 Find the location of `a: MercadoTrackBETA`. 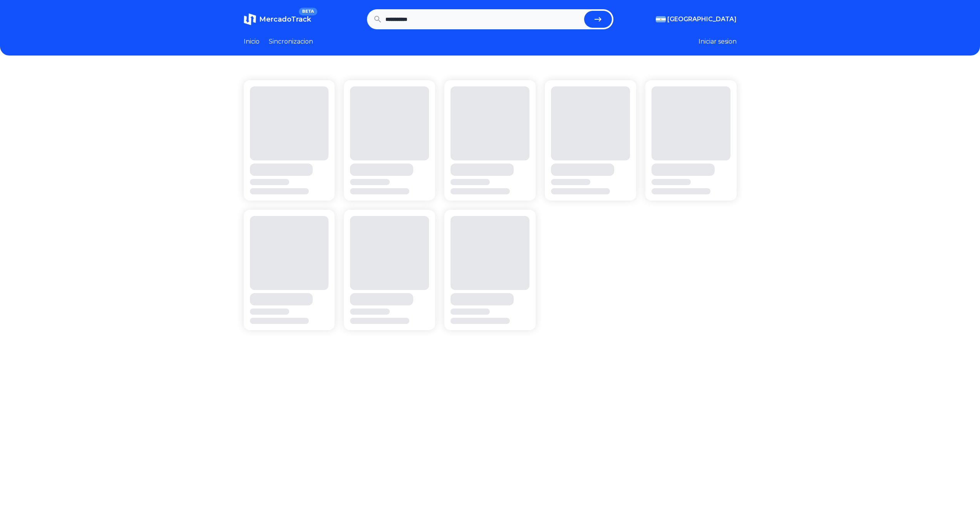

a: MercadoTrackBETA is located at coordinates (277, 20).